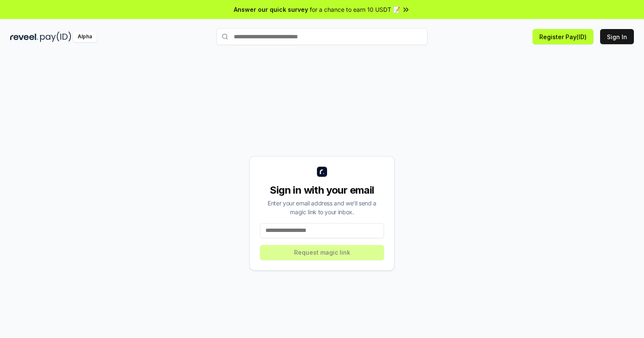  Describe the element at coordinates (355, 9) in the screenshot. I see `span: for a chance to earn 10 USDT 📝` at that location.